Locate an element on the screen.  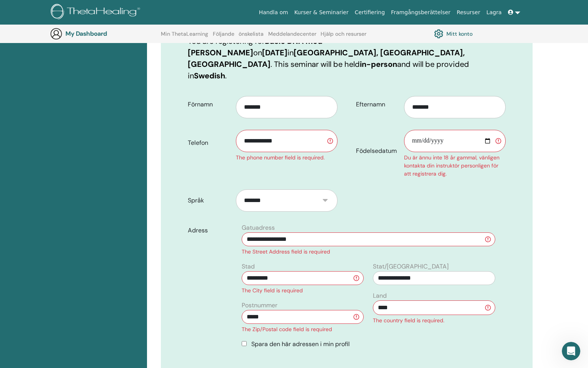
div: The phone number field is required. is located at coordinates (286, 157).